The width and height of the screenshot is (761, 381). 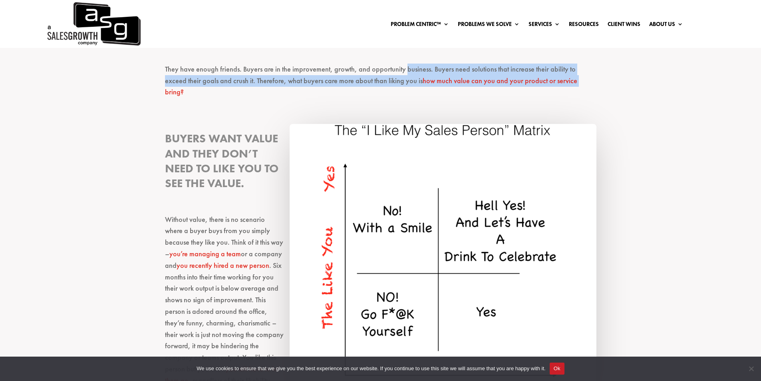 I want to click on h3: Buyers want value and they don’t need to like you to see the value., so click(x=381, y=163).